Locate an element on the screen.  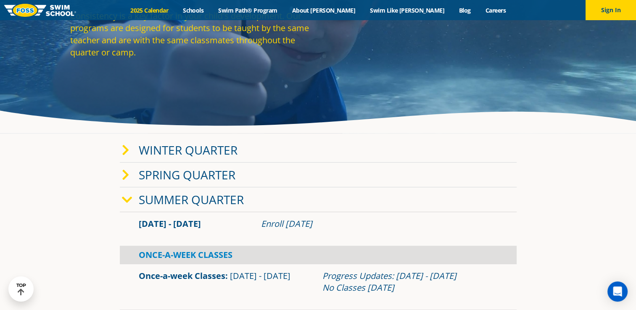
a: Once-a-week Classes is located at coordinates (182, 276).